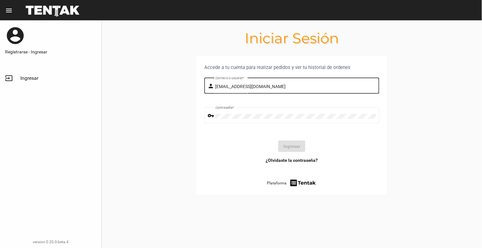 The width and height of the screenshot is (482, 248). Describe the element at coordinates (50, 242) in the screenshot. I see `div: version 0.20.0-beta.4` at that location.